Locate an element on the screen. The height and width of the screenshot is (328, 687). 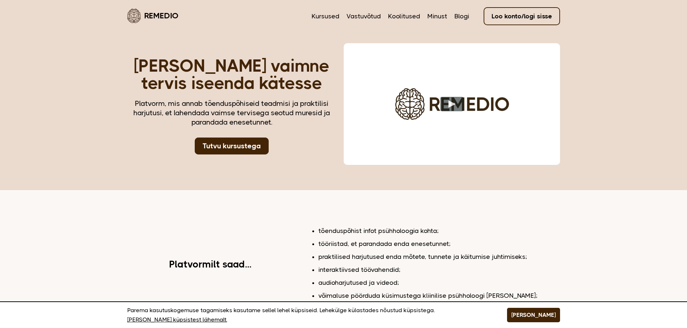
a: Tutvu kursustega is located at coordinates (231, 146).